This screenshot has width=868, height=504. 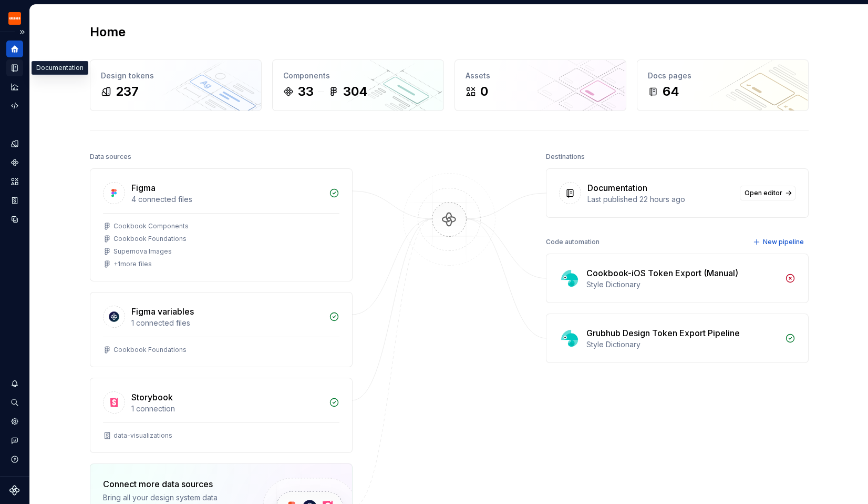 I want to click on div: data-visualizations, so click(x=143, y=436).